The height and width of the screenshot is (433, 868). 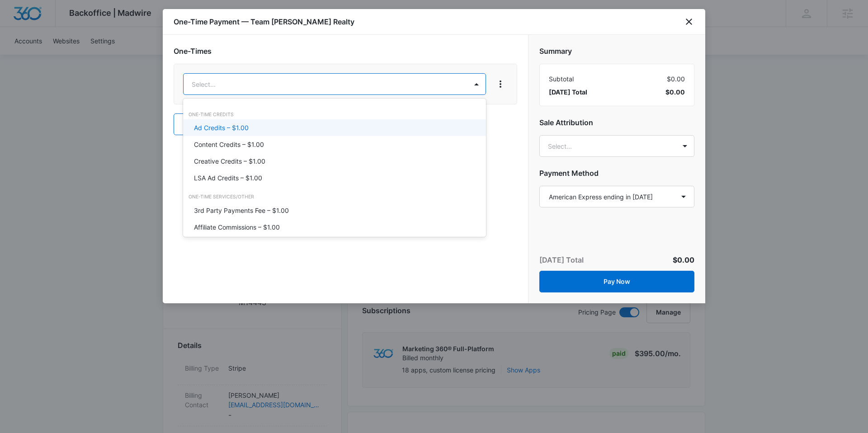 I want to click on p: Ad Credits – $1.00, so click(x=221, y=128).